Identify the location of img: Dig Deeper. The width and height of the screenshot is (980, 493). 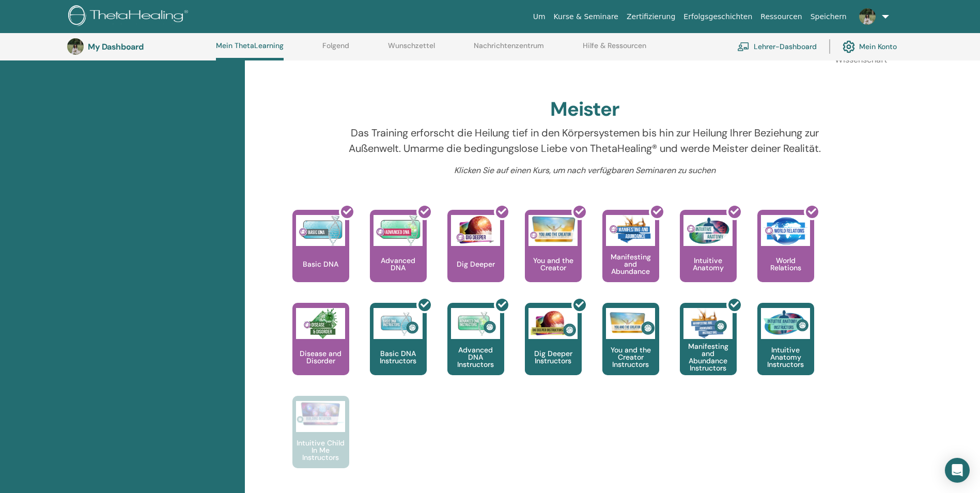
(475, 231).